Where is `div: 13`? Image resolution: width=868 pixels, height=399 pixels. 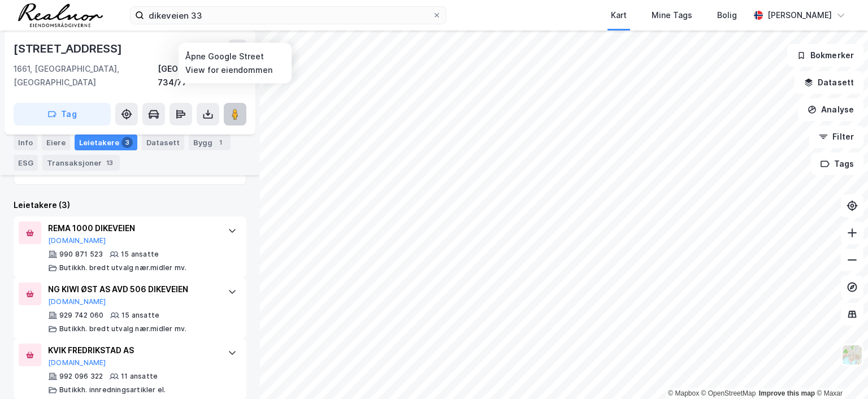 div: 13 is located at coordinates (110, 163).